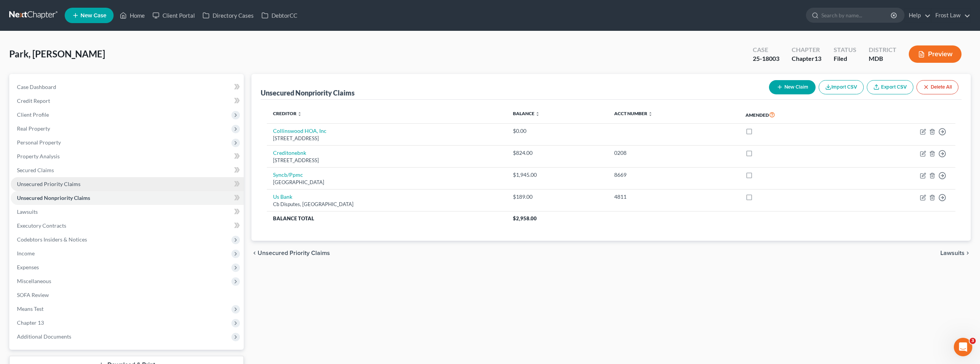  Describe the element at coordinates (793, 87) in the screenshot. I see `button: New Claim` at that location.